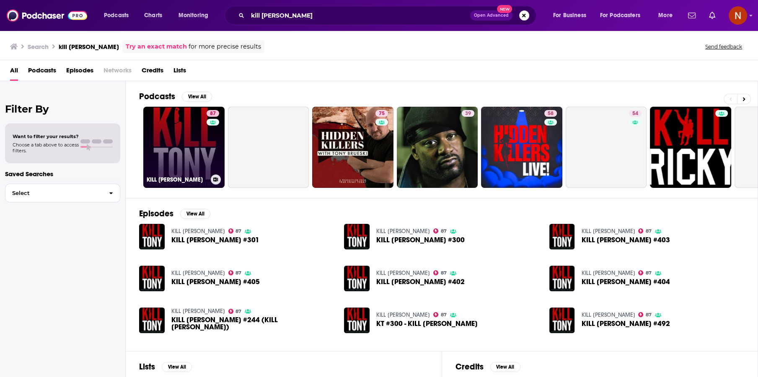  I want to click on img: KILL TONY #300, so click(356, 237).